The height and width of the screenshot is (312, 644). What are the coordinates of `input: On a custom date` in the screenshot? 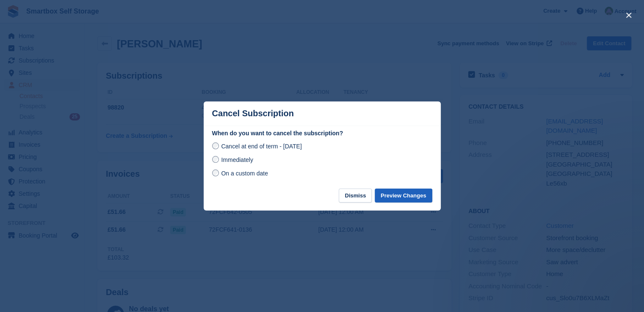 It's located at (215, 173).